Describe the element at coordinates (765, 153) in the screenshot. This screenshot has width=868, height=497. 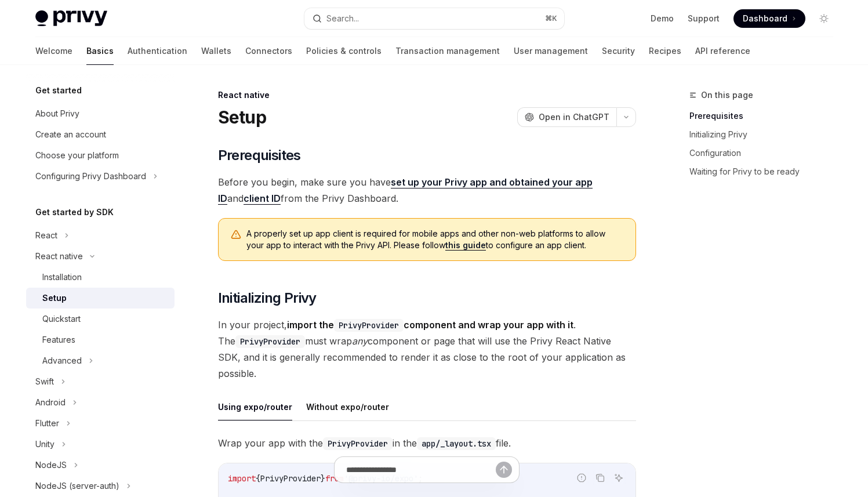
I see `a: Configuration` at that location.